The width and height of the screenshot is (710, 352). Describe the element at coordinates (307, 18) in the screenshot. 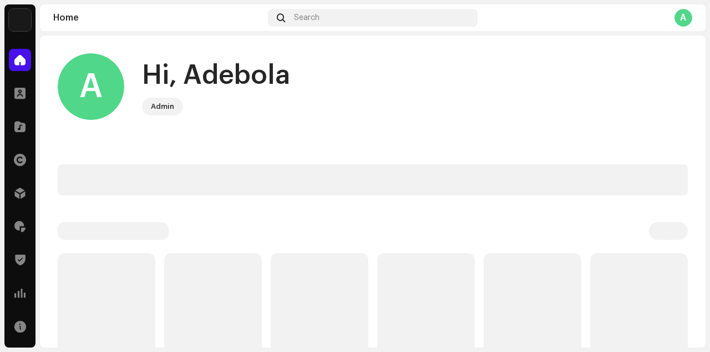

I see `span: Search` at that location.